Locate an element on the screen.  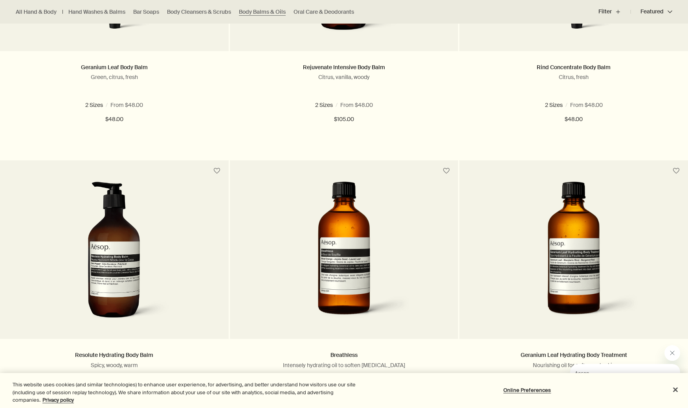
img: Resolute Hydrating Body Balm with pump is located at coordinates (114, 254).